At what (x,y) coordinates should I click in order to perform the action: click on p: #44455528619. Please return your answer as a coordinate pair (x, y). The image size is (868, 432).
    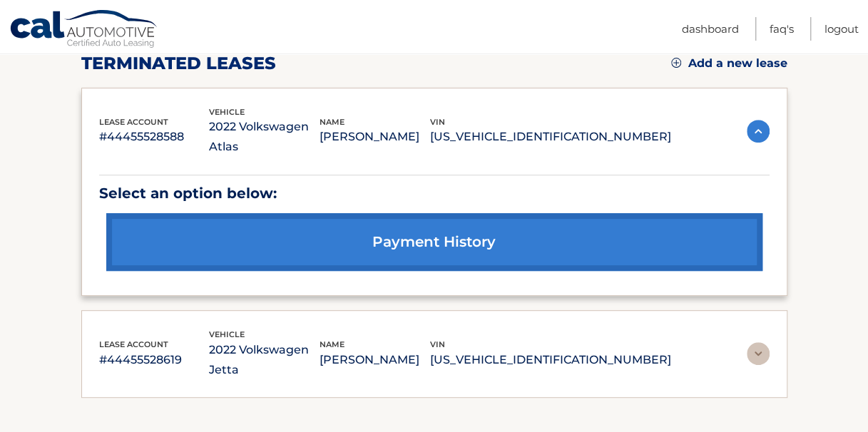
    Looking at the image, I should click on (154, 360).